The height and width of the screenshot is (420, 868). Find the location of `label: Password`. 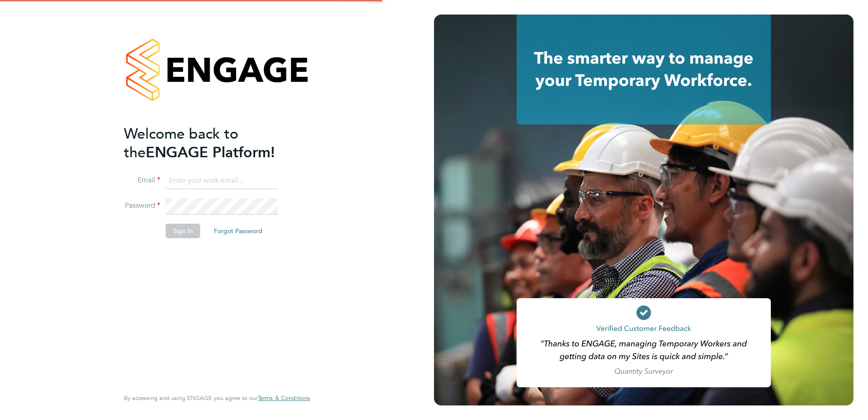

label: Password is located at coordinates (142, 205).